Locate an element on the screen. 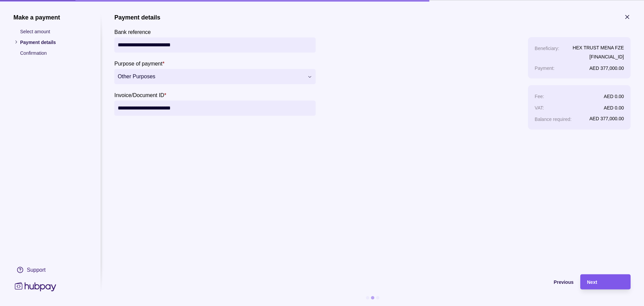  label: Bank reference is located at coordinates (132, 32).